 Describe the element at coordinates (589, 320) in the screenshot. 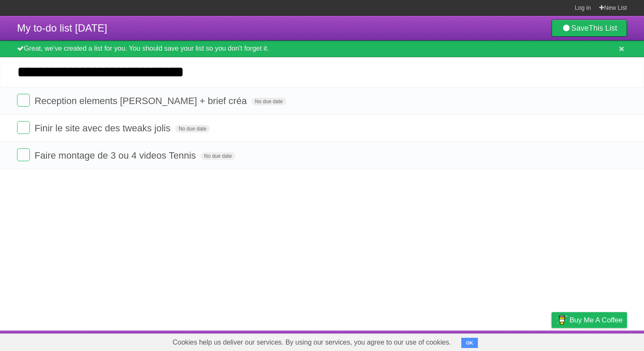

I see `a: Buy me a coffee` at that location.